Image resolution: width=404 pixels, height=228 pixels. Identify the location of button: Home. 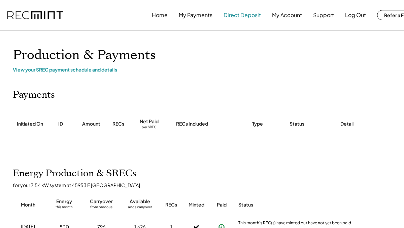
(159, 15).